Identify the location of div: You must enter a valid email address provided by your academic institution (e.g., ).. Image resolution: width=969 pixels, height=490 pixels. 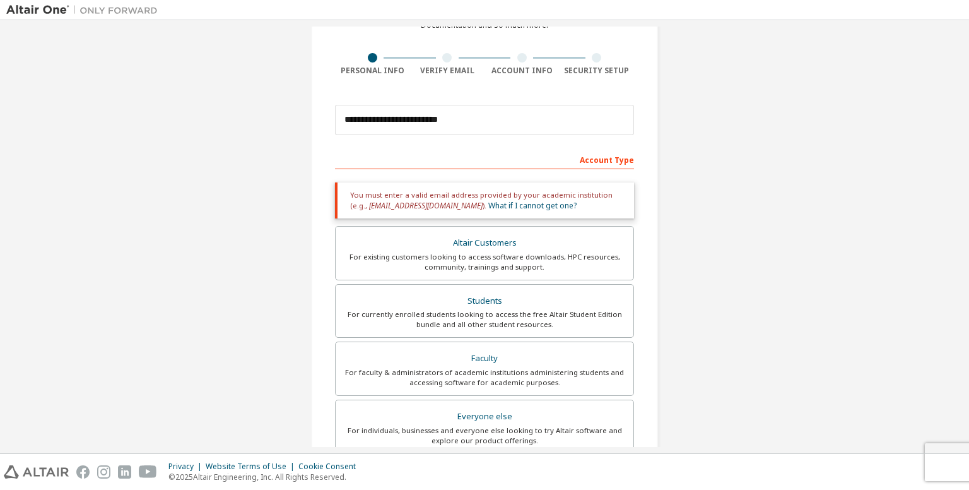
(485, 200).